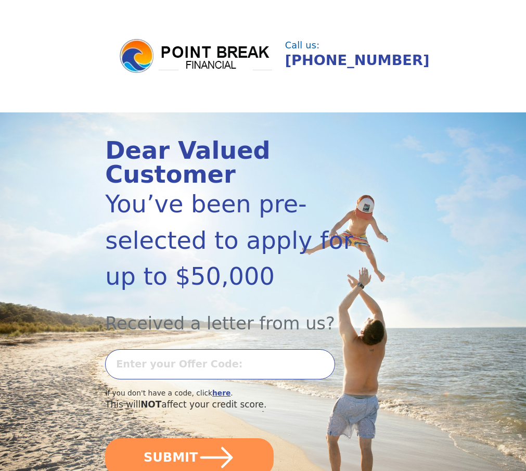 The image size is (526, 471). Describe the element at coordinates (239, 393) in the screenshot. I see `div: If you don't have a code, click .` at that location.